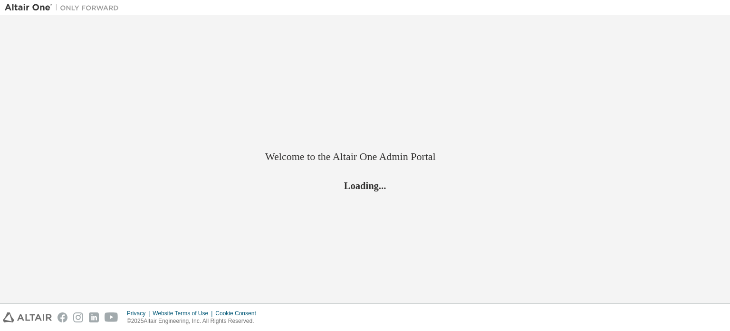 This screenshot has width=730, height=331. I want to click on img: youtube.svg, so click(111, 317).